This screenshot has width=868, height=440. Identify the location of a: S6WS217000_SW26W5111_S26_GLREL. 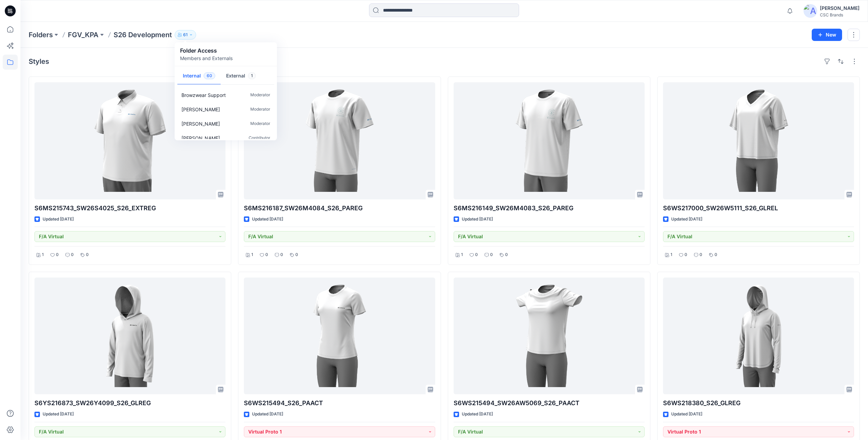
(758, 140).